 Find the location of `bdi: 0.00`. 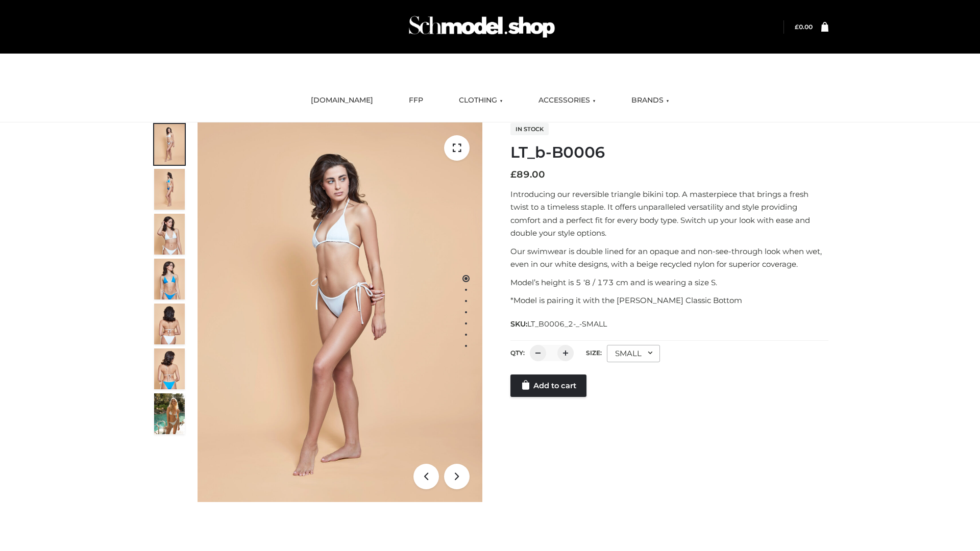

bdi: 0.00 is located at coordinates (803, 27).